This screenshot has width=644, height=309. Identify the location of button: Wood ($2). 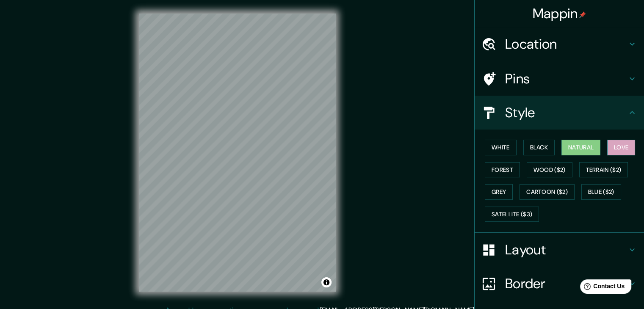
(550, 170).